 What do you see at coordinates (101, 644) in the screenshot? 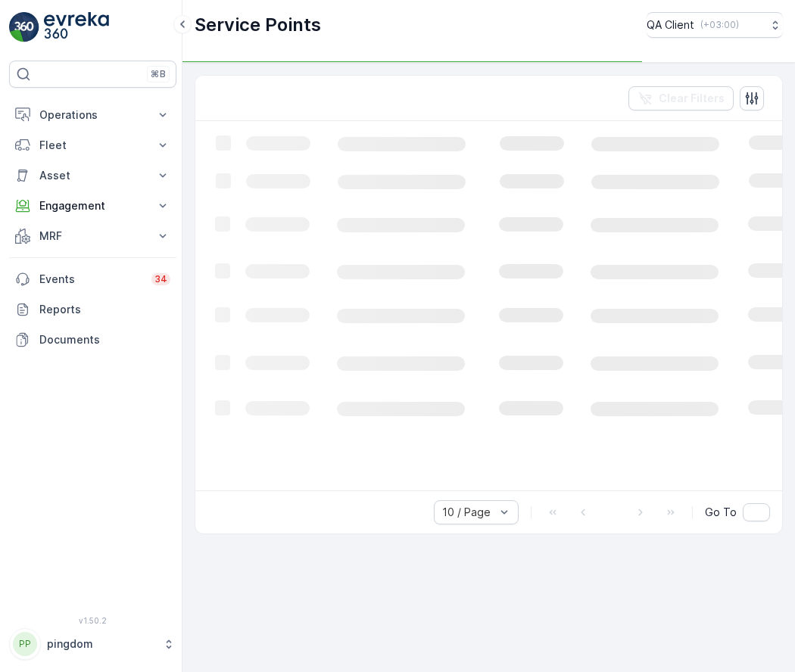
I see `p: pingdom` at bounding box center [101, 644].